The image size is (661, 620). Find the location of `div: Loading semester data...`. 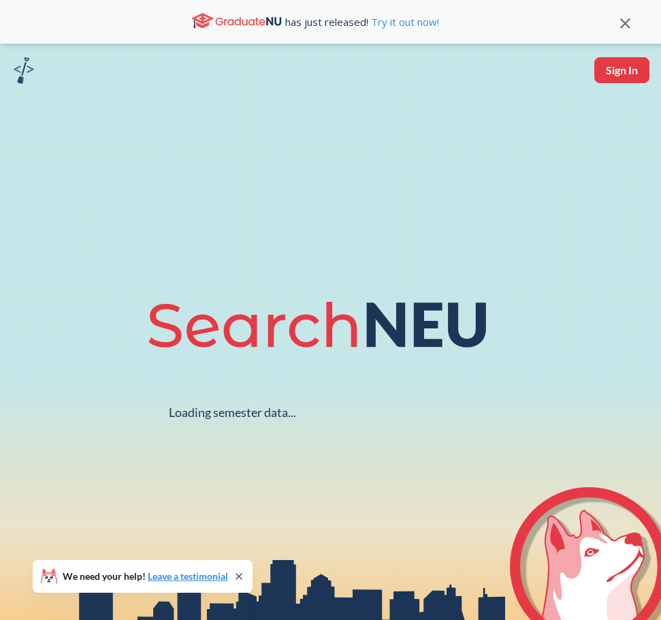

div: Loading semester data... is located at coordinates (232, 412).